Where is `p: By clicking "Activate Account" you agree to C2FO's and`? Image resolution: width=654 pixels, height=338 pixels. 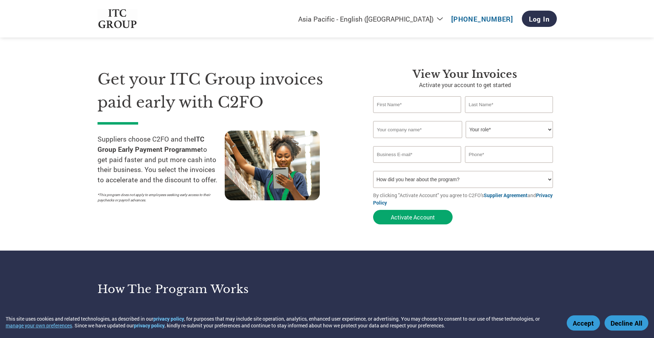 p: By clicking "Activate Account" you agree to C2FO's and is located at coordinates (465, 199).